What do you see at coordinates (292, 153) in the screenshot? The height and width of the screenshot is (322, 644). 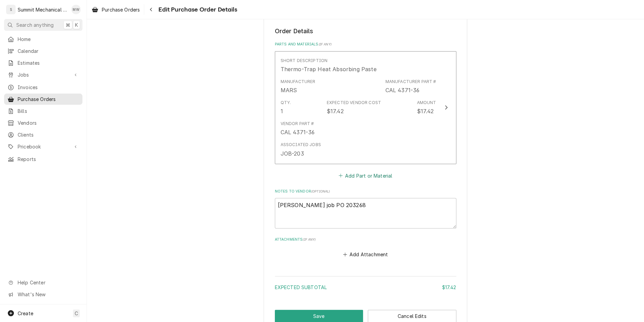 I see `div: JOB-203` at bounding box center [292, 153].